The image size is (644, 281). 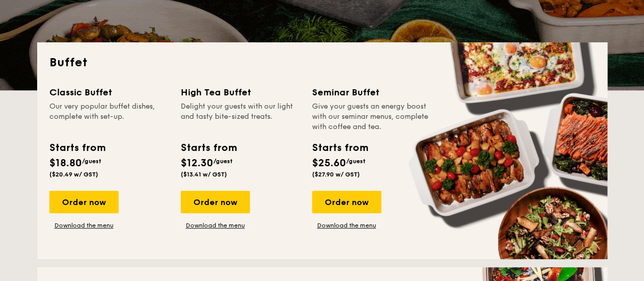 I want to click on div: High Tea Buffet, so click(x=240, y=92).